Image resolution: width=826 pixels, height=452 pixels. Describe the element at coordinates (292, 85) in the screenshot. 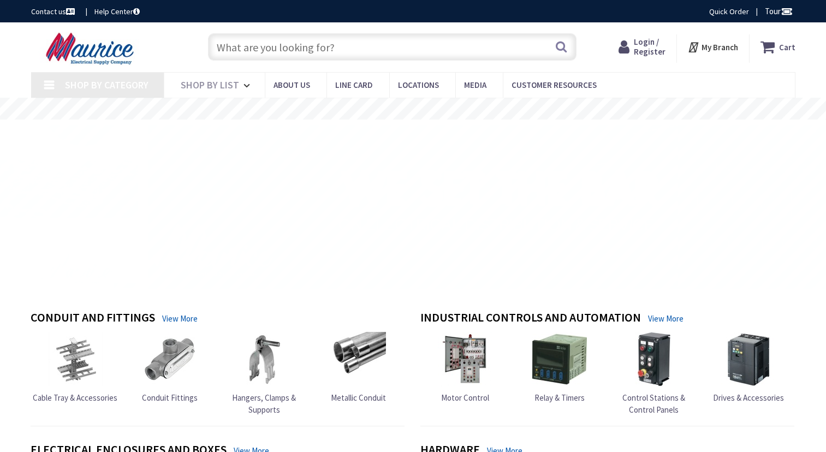

I see `span: About us` at that location.